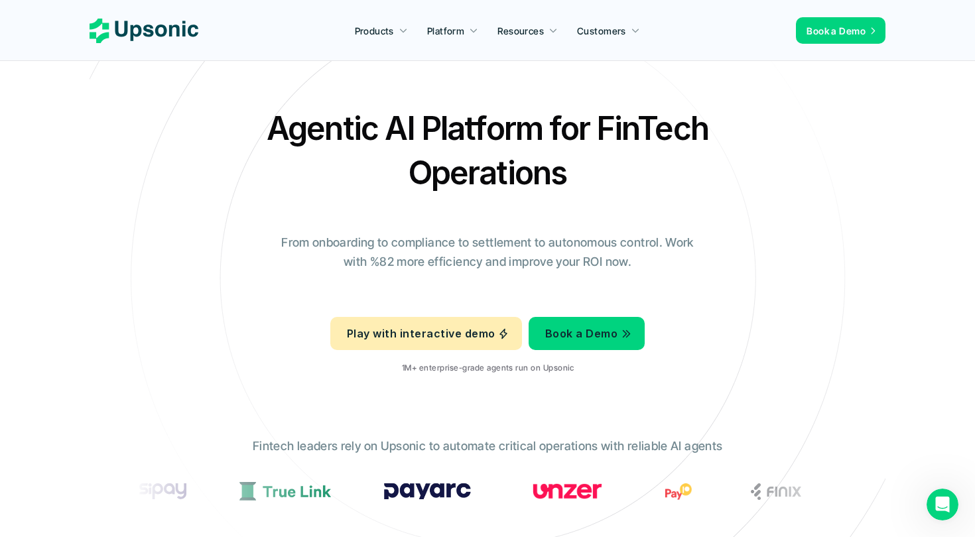 The height and width of the screenshot is (537, 975). What do you see at coordinates (381, 31) in the screenshot?
I see `a: Products` at bounding box center [381, 31].